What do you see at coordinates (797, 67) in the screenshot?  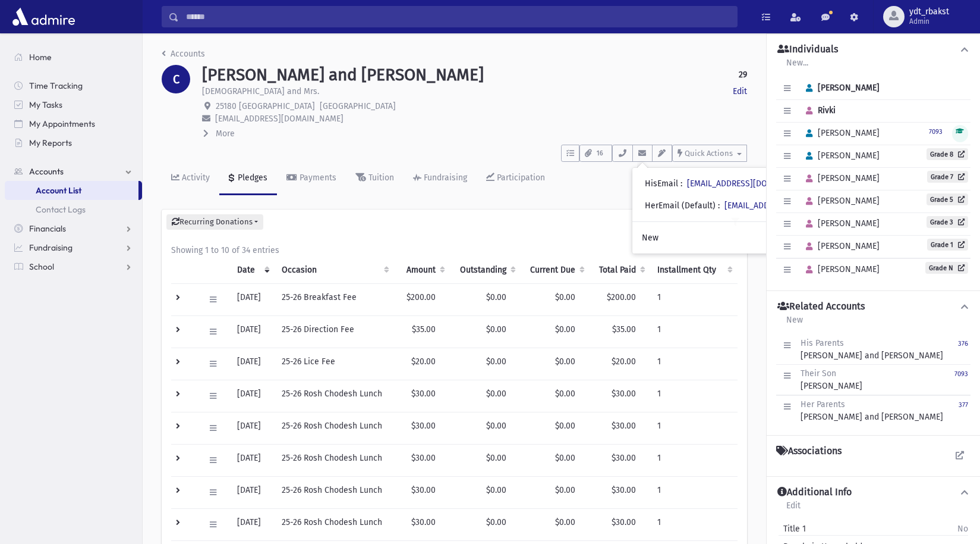 I see `a: New...` at bounding box center [797, 67].